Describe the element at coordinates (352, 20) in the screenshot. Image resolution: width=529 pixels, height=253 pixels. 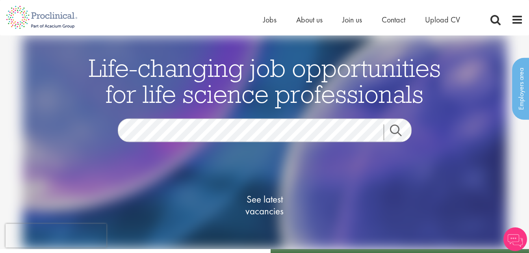
I see `a: Join us` at that location.